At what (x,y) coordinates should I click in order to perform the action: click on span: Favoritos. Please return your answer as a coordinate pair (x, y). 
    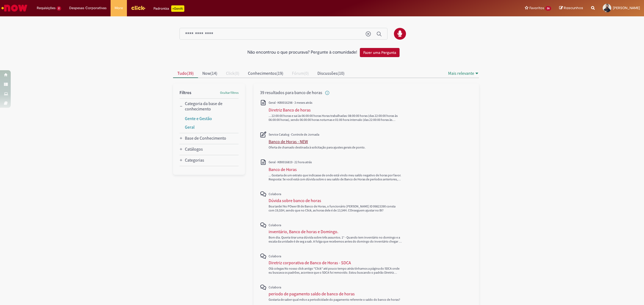
    Looking at the image, I should click on (537, 8).